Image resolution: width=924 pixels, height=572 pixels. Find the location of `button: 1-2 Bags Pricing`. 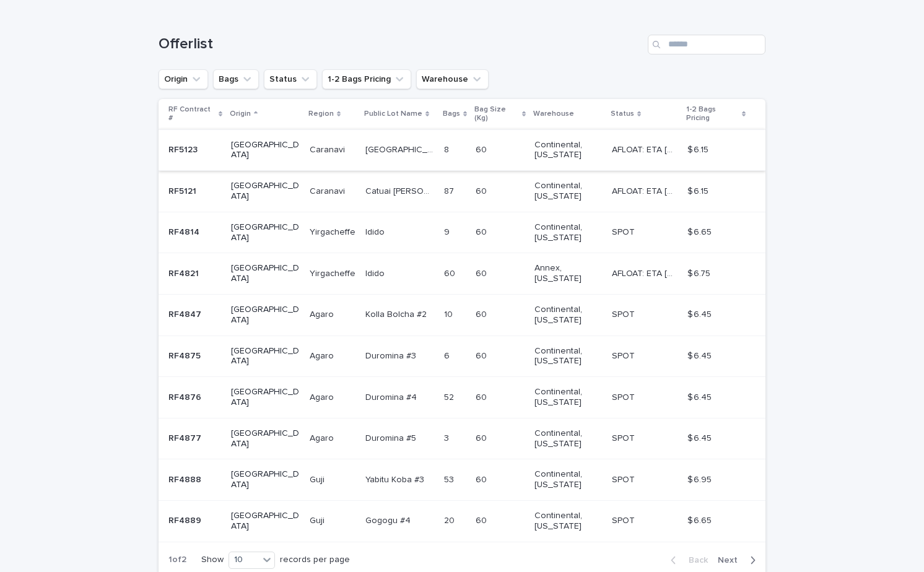

button: 1-2 Bags Pricing is located at coordinates (366, 79).